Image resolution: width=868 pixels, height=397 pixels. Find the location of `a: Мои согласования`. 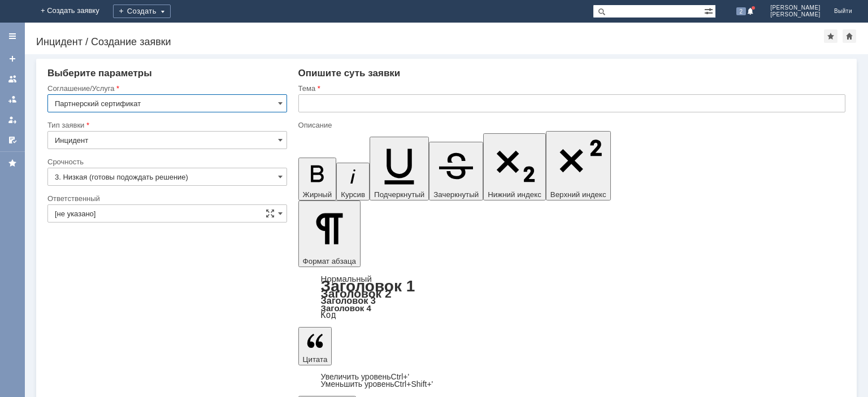

a: Мои согласования is located at coordinates (12, 140).